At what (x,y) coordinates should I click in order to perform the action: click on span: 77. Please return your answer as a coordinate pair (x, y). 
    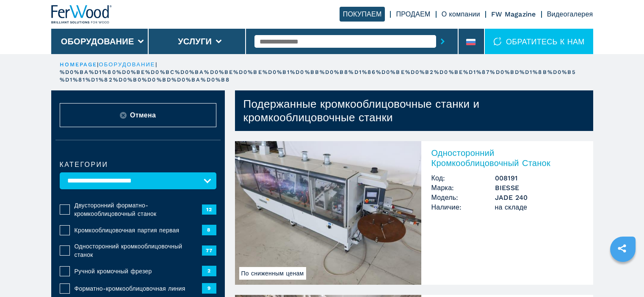
    Looking at the image, I should click on (209, 251).